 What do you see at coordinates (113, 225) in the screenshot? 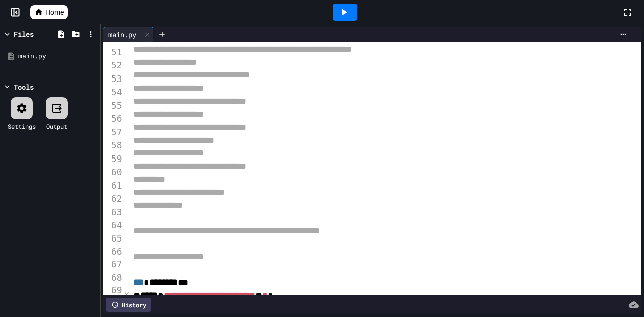
I see `div: 64` at bounding box center [113, 225].